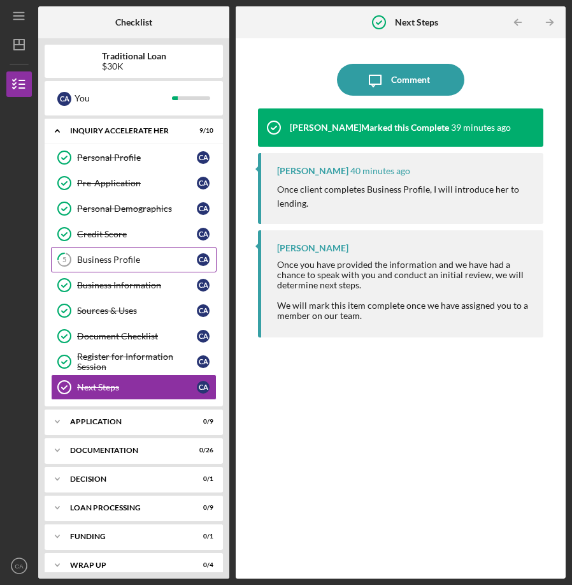 The height and width of the screenshot is (585, 572). I want to click on button: CA, so click(19, 565).